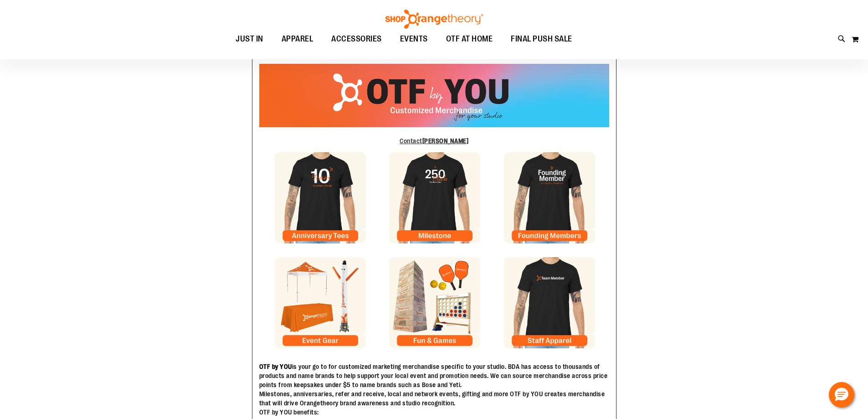  I want to click on a: FINAL PUSH SALE, so click(541, 39).